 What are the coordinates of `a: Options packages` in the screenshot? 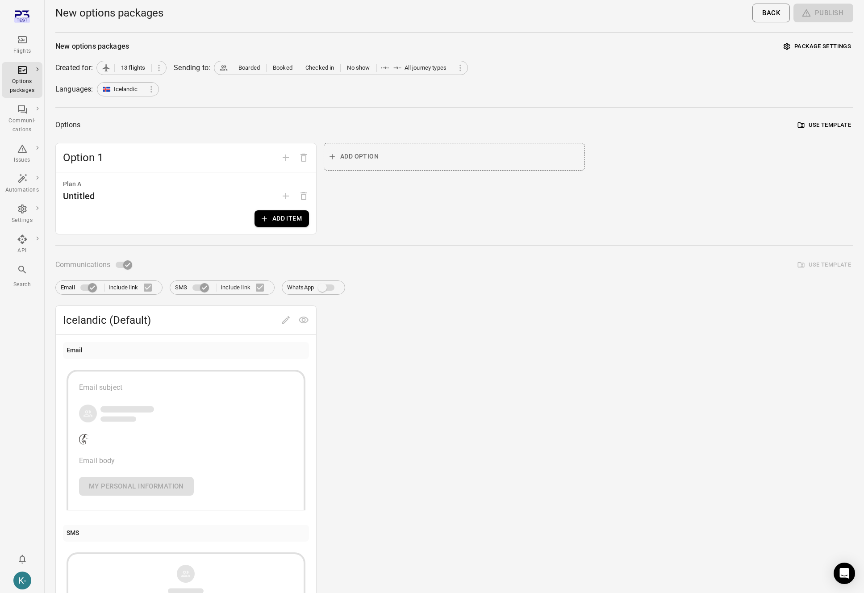 It's located at (22, 80).